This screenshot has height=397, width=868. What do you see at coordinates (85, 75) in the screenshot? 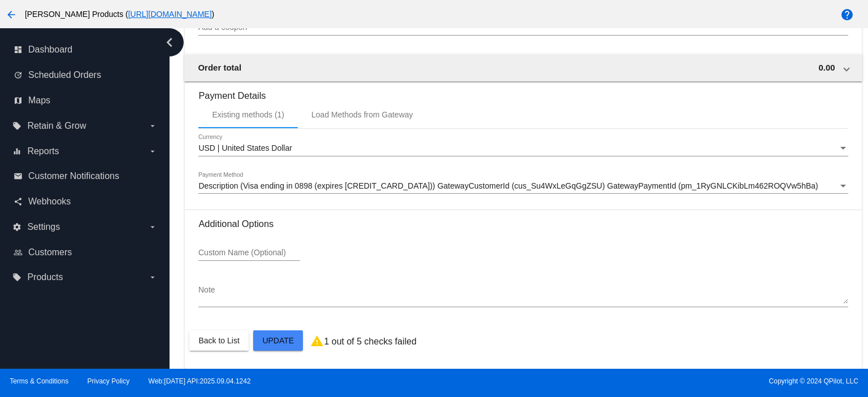
I see `a: update Scheduled Orders` at bounding box center [85, 75].